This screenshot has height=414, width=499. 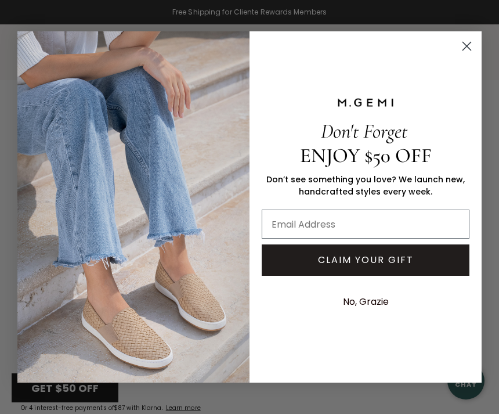 I want to click on button: CLAIM YOUR GIFT, so click(x=366, y=260).